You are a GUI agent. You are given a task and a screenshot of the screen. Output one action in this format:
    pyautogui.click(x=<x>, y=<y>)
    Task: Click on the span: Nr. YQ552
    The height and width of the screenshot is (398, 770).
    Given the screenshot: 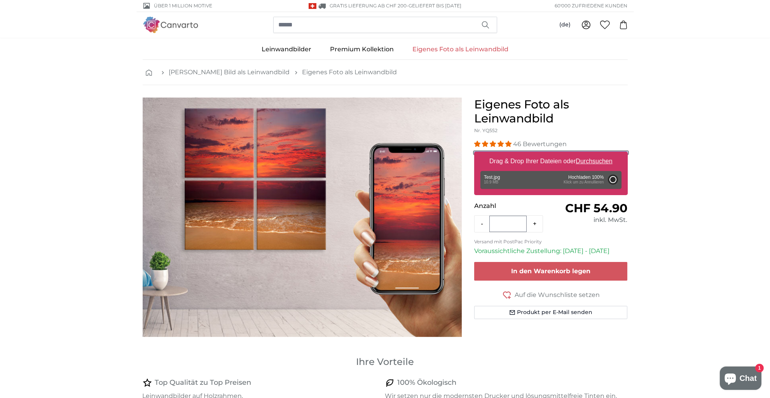 What is the action you would take?
    pyautogui.click(x=486, y=130)
    